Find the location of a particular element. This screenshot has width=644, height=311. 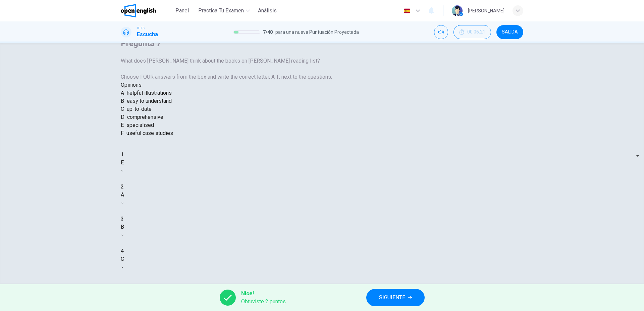

h1: Escucha is located at coordinates (147, 35).